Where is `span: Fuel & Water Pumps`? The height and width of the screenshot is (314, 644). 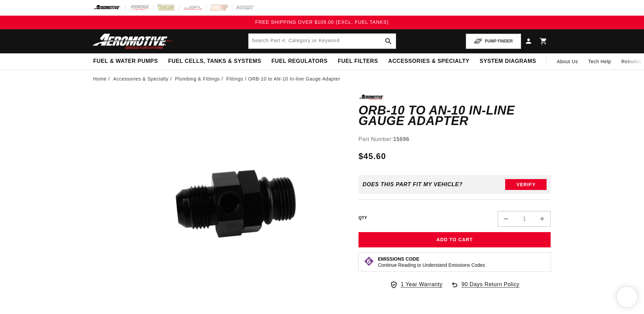 span: Fuel & Water Pumps is located at coordinates (126, 61).